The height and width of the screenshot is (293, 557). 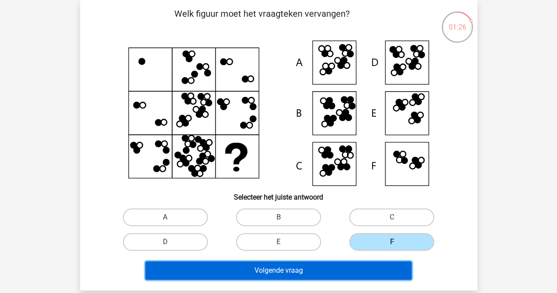 What do you see at coordinates (278, 217) in the screenshot?
I see `label: B` at bounding box center [278, 217].